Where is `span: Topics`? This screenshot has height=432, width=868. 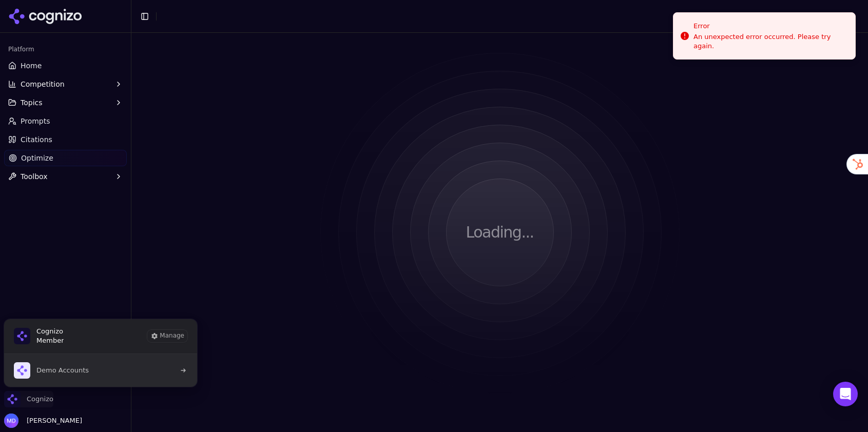 span: Topics is located at coordinates (31, 103).